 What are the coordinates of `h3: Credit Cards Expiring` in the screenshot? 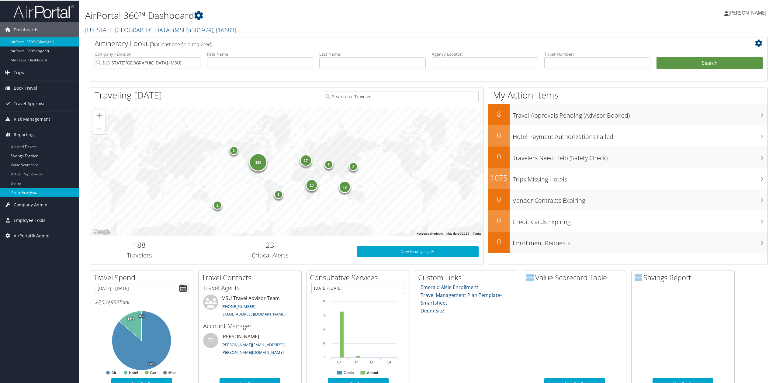 It's located at (640, 220).